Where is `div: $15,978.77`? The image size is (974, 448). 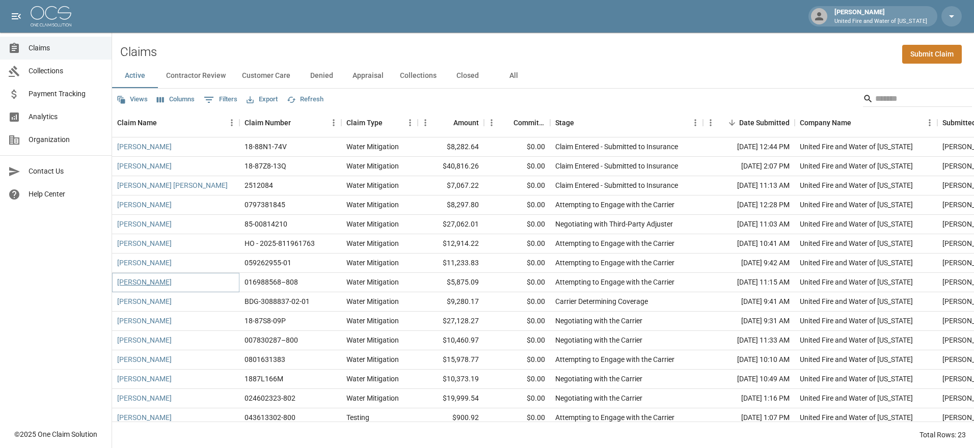
div: $15,978.77 is located at coordinates (451, 360).